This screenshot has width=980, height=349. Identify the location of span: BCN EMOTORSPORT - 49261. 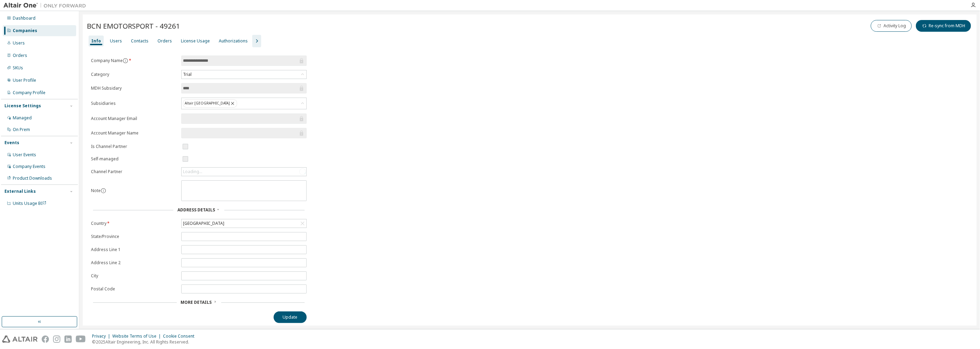
(134, 26).